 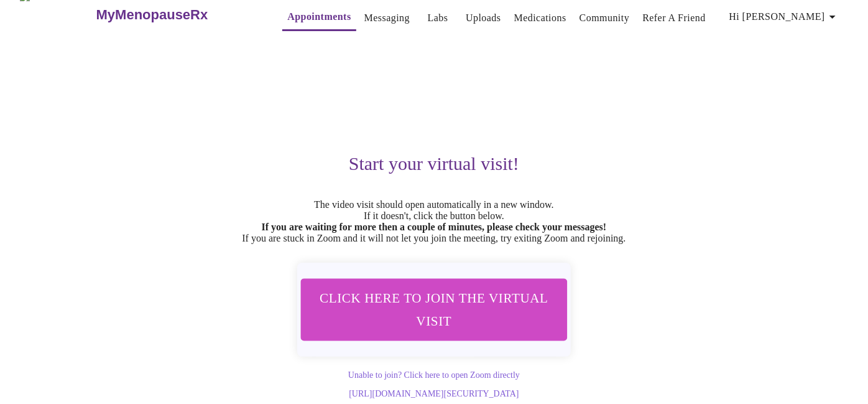 What do you see at coordinates (434, 164) in the screenshot?
I see `h3: Start your virtual visit!` at bounding box center [434, 164].